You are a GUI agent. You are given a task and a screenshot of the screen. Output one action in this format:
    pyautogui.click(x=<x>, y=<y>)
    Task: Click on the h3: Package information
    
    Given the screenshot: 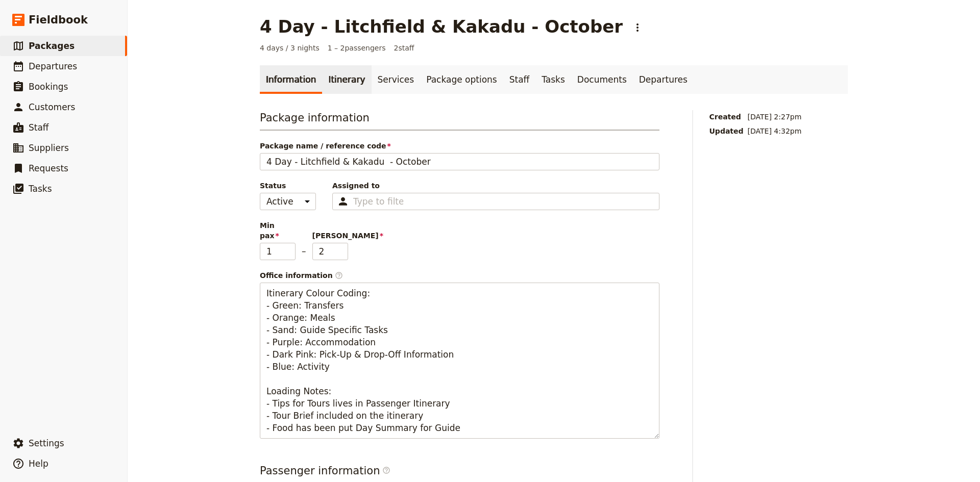 What is the action you would take?
    pyautogui.click(x=459, y=121)
    